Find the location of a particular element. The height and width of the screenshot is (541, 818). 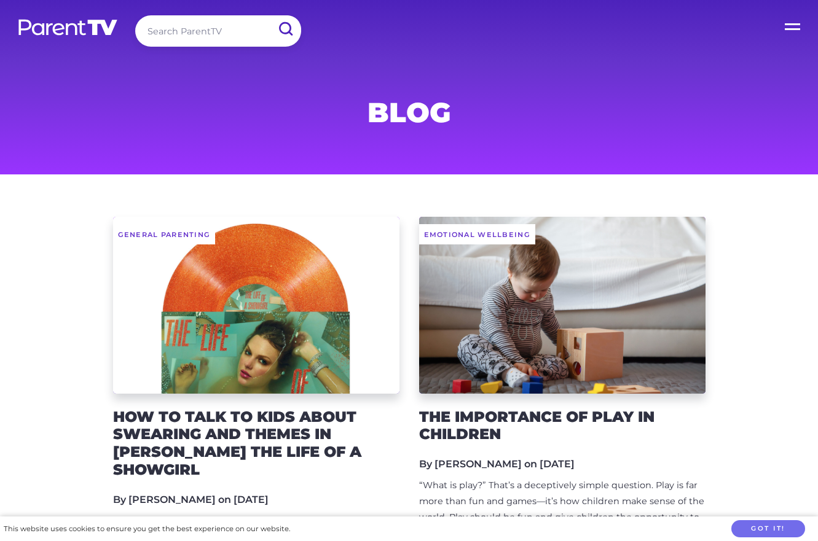

input: Search ParentTV is located at coordinates (218, 31).